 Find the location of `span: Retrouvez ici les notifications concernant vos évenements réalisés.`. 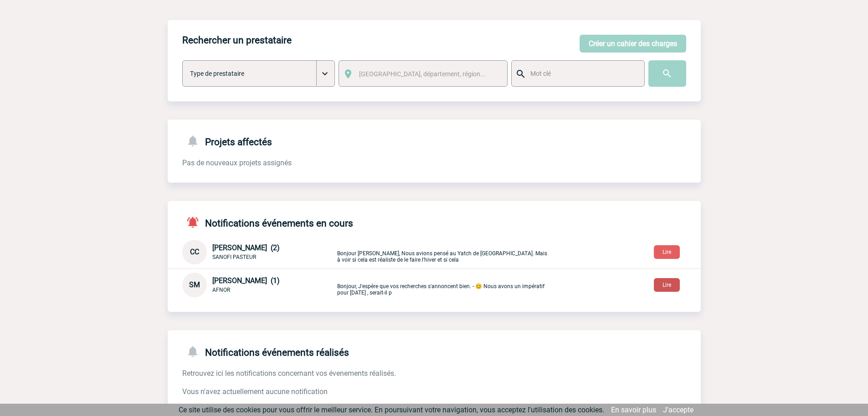

span: Retrouvez ici les notifications concernant vos évenements réalisés. is located at coordinates (289, 373).